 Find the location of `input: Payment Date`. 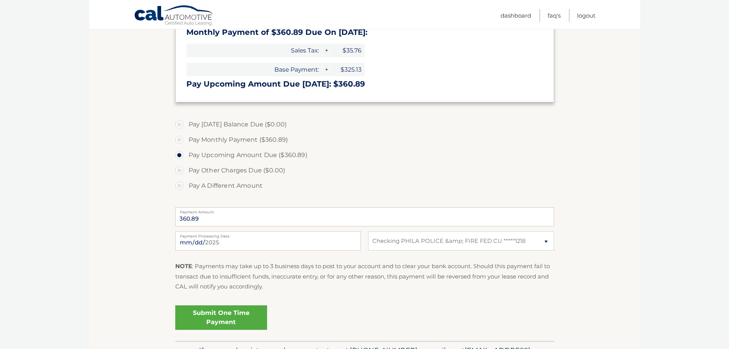

input: Payment Date is located at coordinates (268, 241).